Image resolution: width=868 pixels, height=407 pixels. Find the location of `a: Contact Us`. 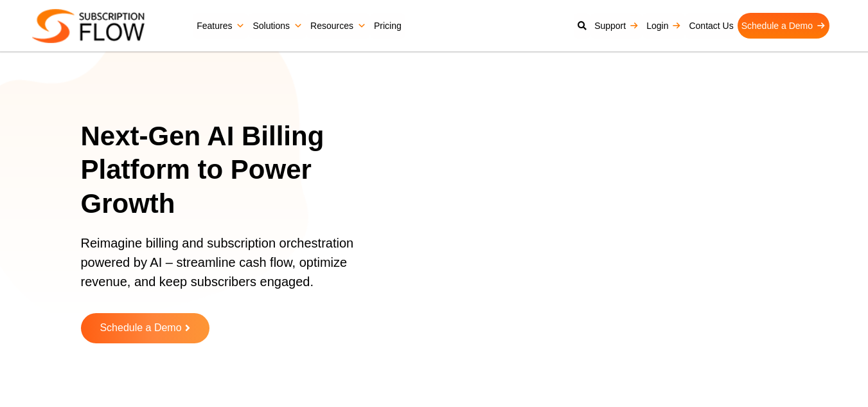

a: Contact Us is located at coordinates (711, 26).